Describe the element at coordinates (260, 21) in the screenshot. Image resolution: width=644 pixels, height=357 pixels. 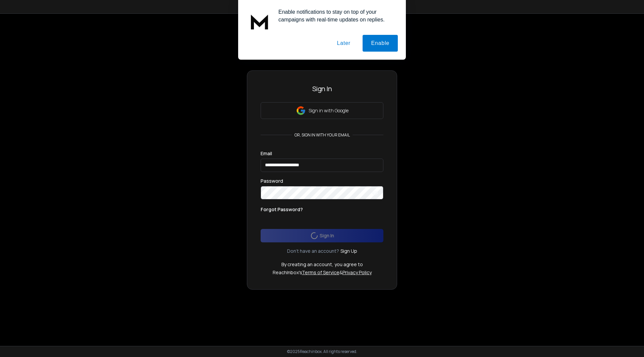
I see `img: notification icon` at that location.